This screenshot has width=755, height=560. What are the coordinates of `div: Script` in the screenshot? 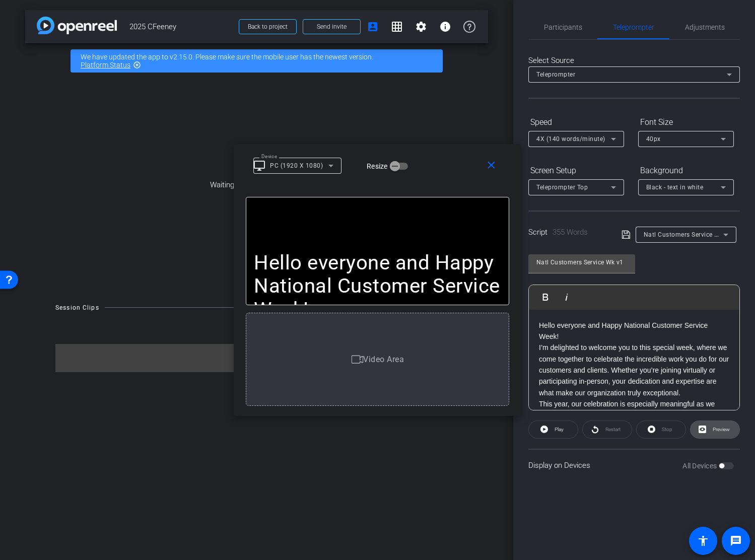 It's located at (568, 232).